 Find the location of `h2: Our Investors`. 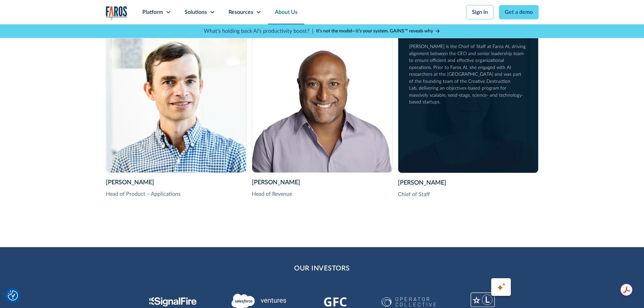

h2: Our Investors is located at coordinates (322, 269).